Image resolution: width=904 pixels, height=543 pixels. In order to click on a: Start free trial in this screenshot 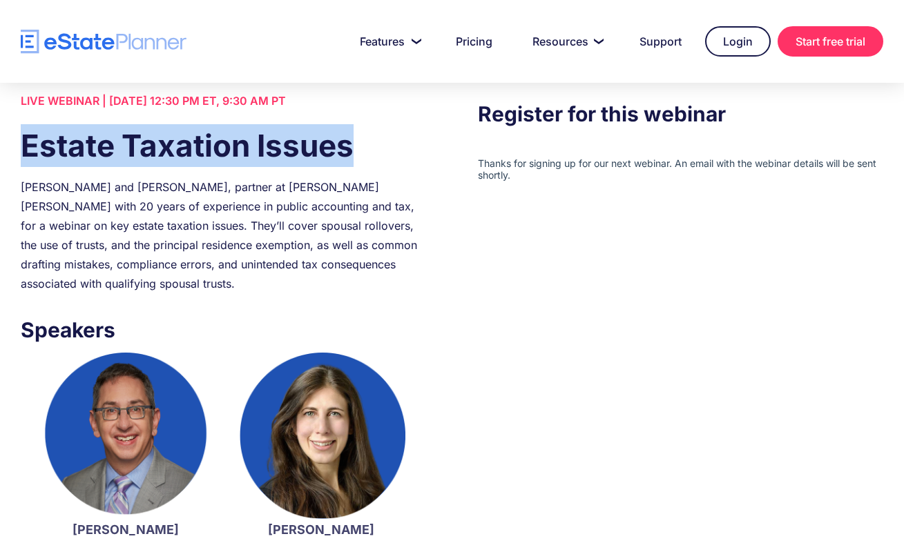, I will do `click(830, 41)`.